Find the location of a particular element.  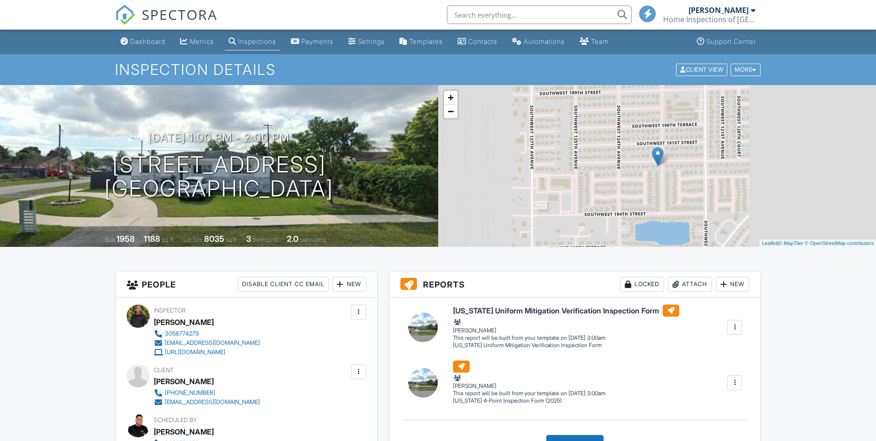

a: Settings is located at coordinates (366, 42).